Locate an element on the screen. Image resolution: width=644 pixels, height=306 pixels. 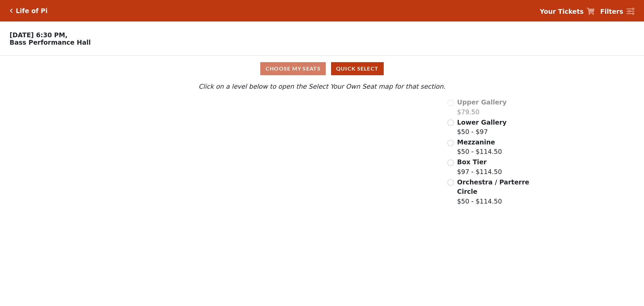
span: Box Tier is located at coordinates (472, 162).